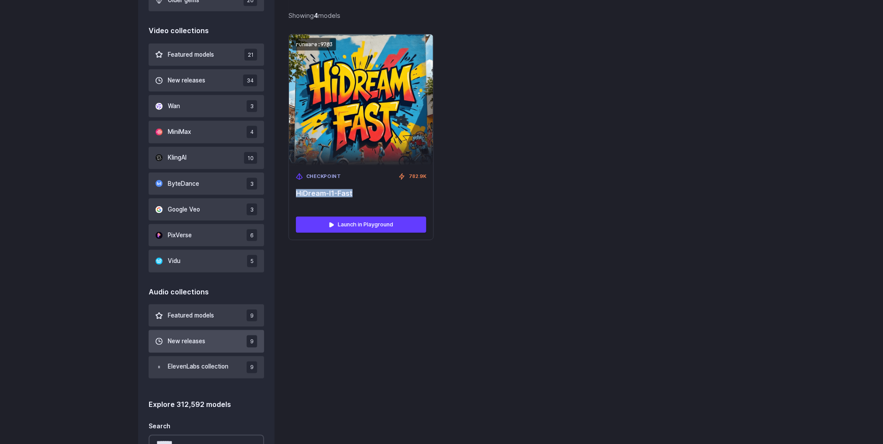 This screenshot has width=883, height=444. Describe the element at coordinates (174, 261) in the screenshot. I see `span: Vidu` at that location.